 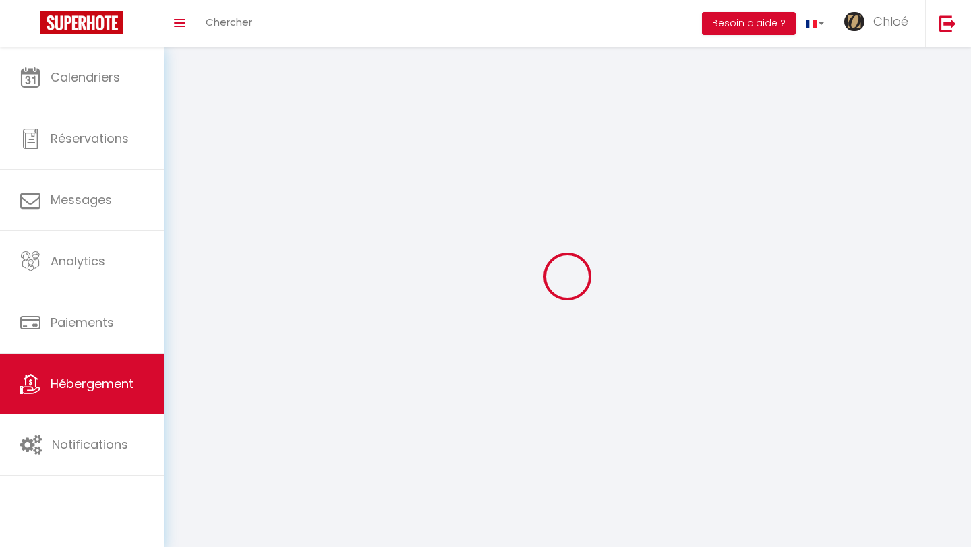 What do you see at coordinates (228, 22) in the screenshot?
I see `span: Chercher` at bounding box center [228, 22].